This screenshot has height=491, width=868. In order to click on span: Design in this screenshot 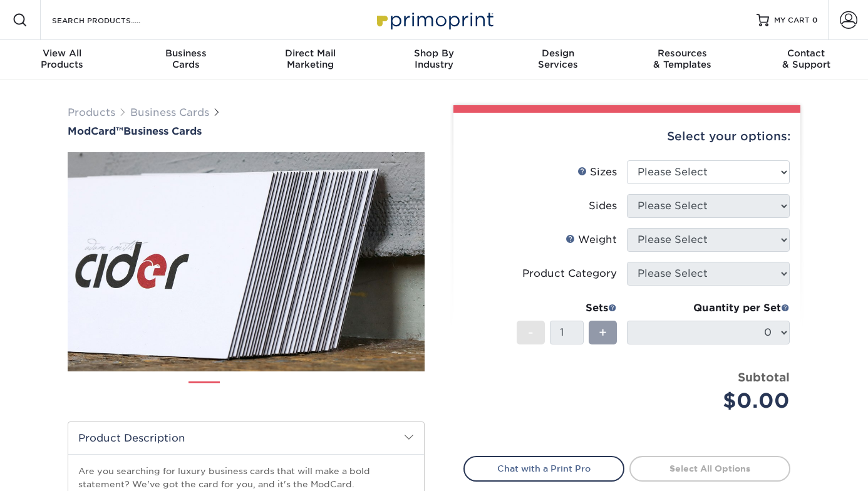, I will do `click(558, 53)`.